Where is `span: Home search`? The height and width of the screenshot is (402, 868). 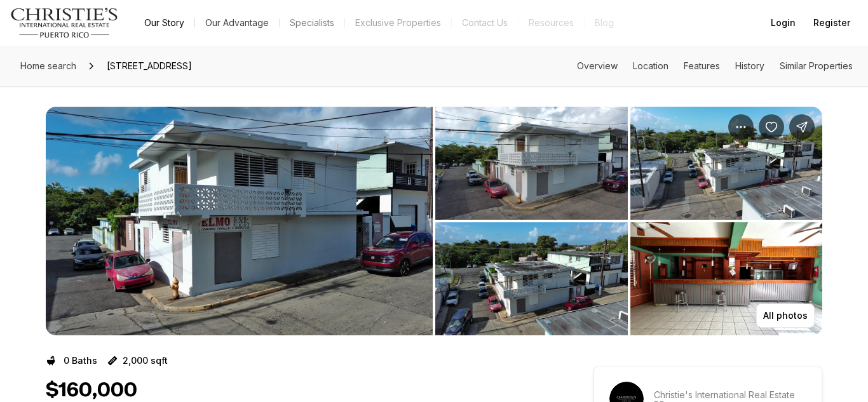 span: Home search is located at coordinates (48, 65).